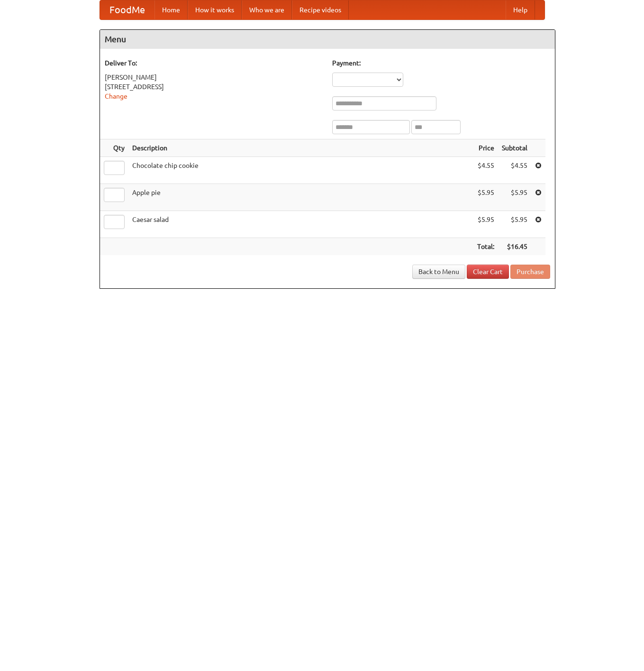 This screenshot has width=644, height=671. What do you see at coordinates (441, 63) in the screenshot?
I see `h5: Payment:` at bounding box center [441, 63].